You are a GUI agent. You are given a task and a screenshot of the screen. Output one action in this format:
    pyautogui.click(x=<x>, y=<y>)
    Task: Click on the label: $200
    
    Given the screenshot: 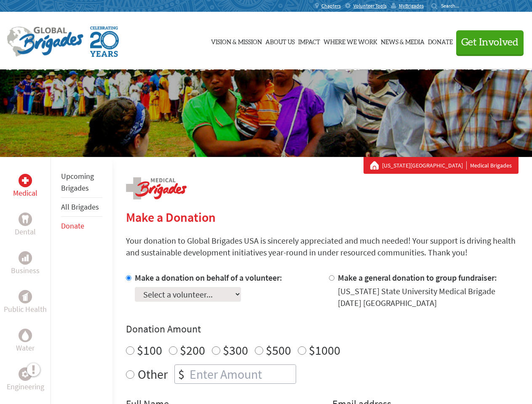 What is the action you would take?
    pyautogui.click(x=192, y=350)
    